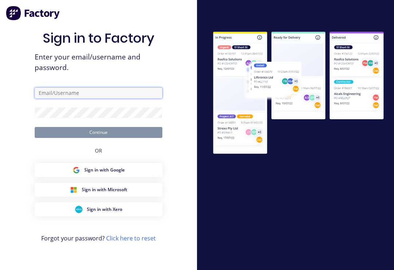 Image resolution: width=394 pixels, height=270 pixels. Describe the element at coordinates (79, 210) in the screenshot. I see `img: Xero Sign in` at that location.